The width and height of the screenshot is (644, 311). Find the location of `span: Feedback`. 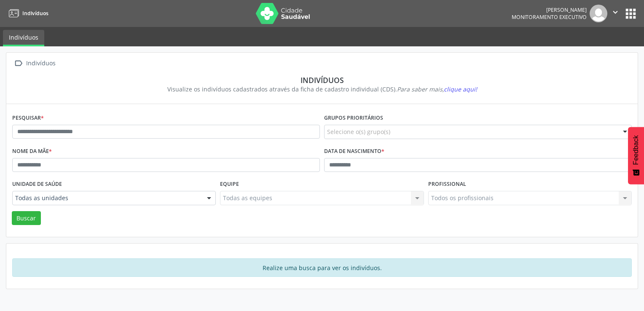

span: Feedback is located at coordinates (636, 150).